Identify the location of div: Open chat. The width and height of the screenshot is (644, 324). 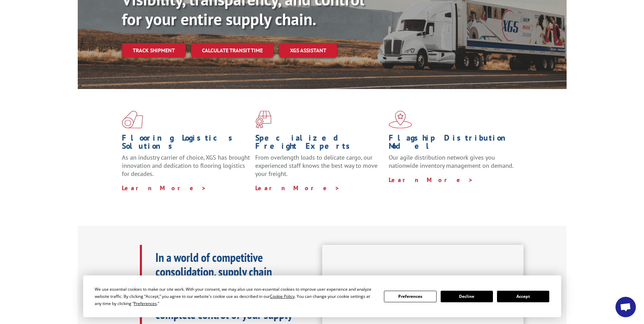
(626, 307).